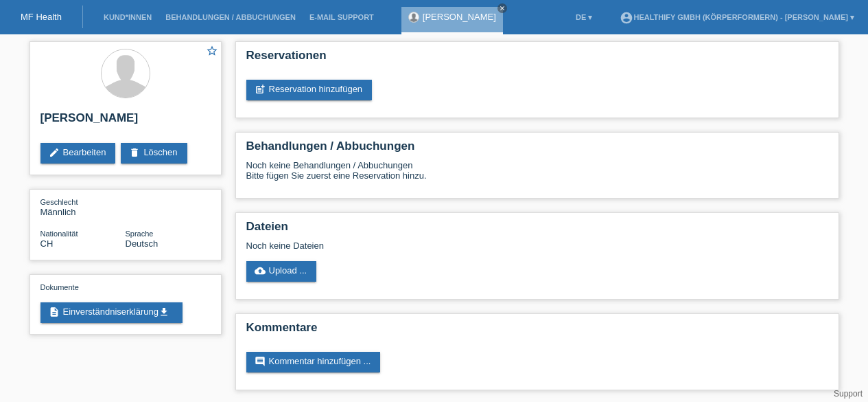  What do you see at coordinates (164, 312) in the screenshot?
I see `i: get_app` at bounding box center [164, 312].